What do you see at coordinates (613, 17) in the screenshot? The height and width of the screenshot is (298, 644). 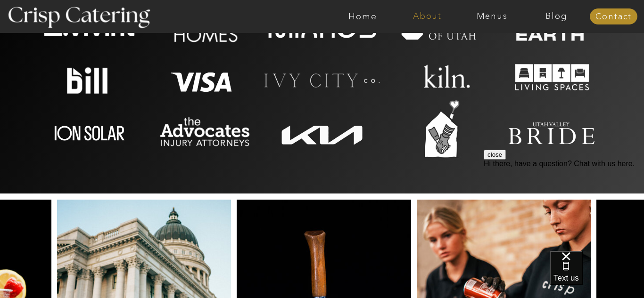 I see `nav: Contact` at bounding box center [613, 17].